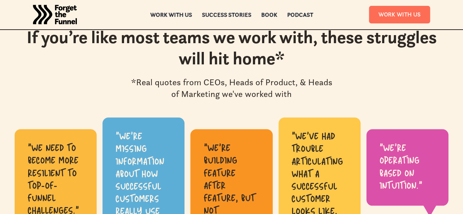 Image resolution: width=463 pixels, height=214 pixels. Describe the element at coordinates (269, 15) in the screenshot. I see `a: Book` at that location.